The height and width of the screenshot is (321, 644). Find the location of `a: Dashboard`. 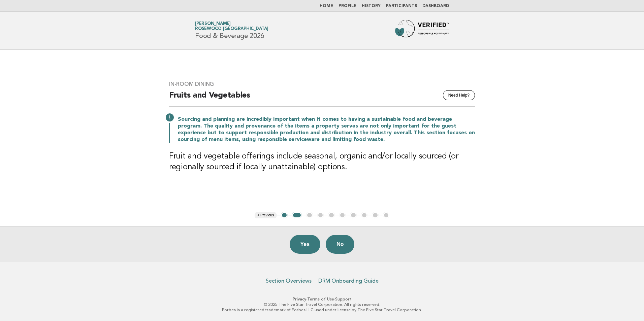

a: Dashboard is located at coordinates (435, 6).